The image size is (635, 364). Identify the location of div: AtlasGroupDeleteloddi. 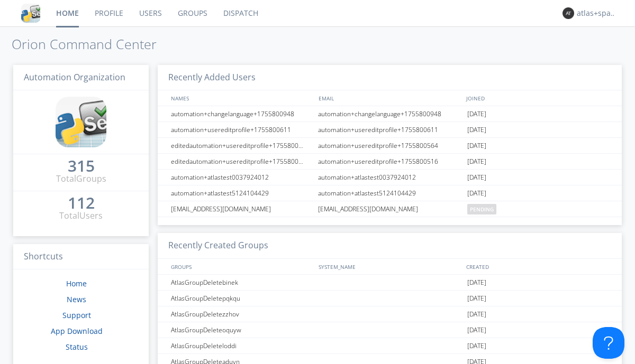
(241, 346).